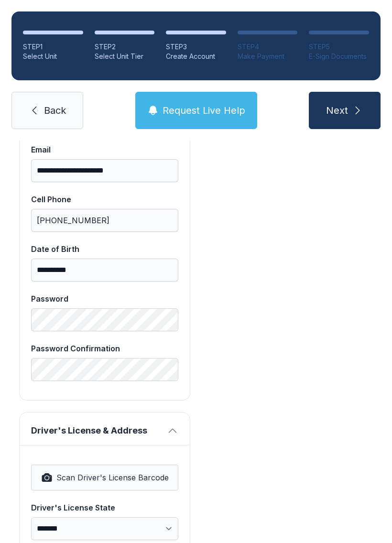  What do you see at coordinates (112, 478) in the screenshot?
I see `span: Scan Driver's License Barcode` at bounding box center [112, 478].